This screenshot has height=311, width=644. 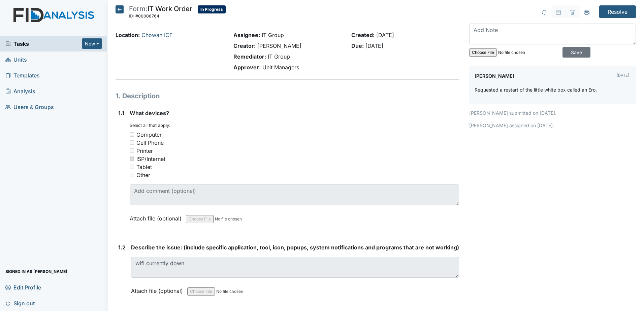 I want to click on strong: Assignee:, so click(x=246, y=35).